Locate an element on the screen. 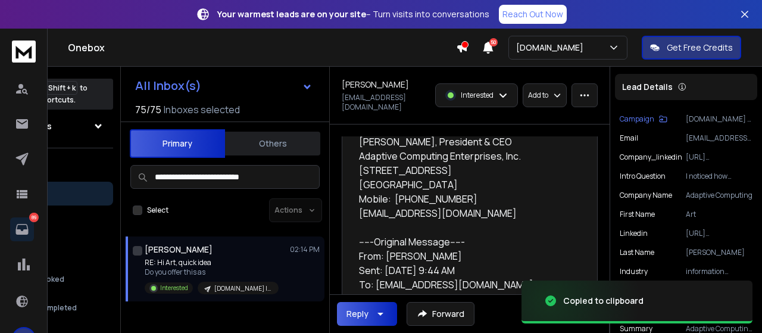 This screenshot has width=762, height=333. p: Lead Details is located at coordinates (647, 87).